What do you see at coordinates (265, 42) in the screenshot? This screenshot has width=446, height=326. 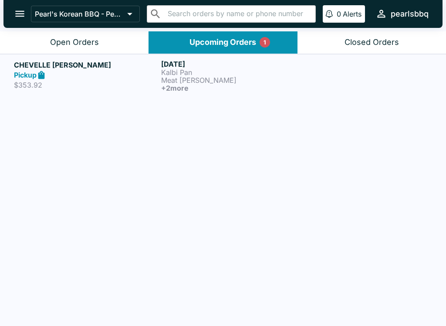 I see `p: 1` at bounding box center [265, 42].